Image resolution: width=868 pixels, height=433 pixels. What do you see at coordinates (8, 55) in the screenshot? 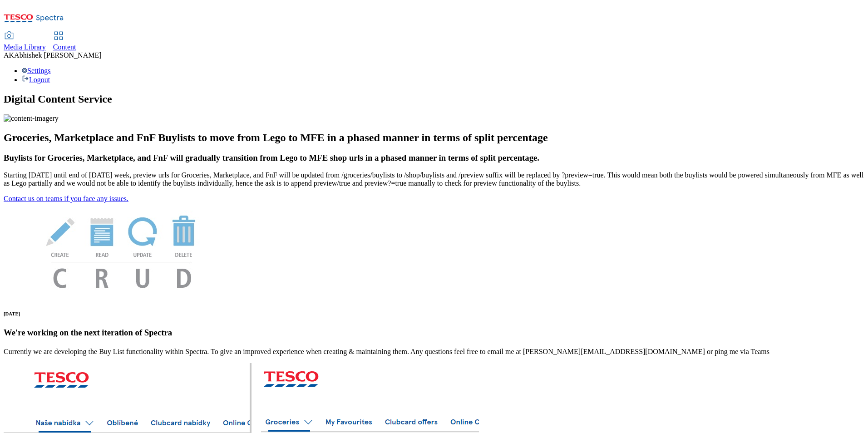
I see `span: AK` at bounding box center [8, 55].